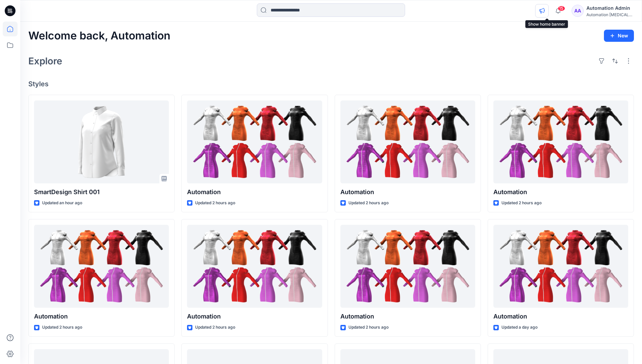  Describe the element at coordinates (520, 327) in the screenshot. I see `p: Updated a day ago` at that location.